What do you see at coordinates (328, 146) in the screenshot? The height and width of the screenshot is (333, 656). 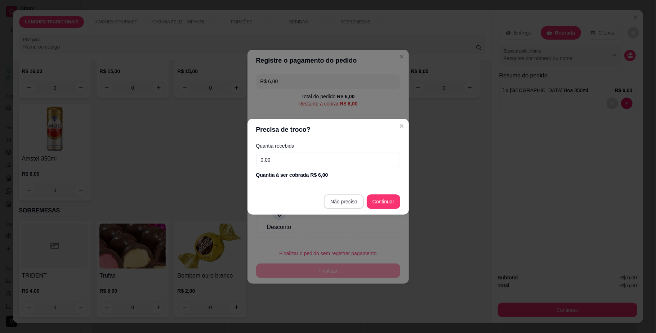 I see `label: Quantia recebida` at bounding box center [328, 146].